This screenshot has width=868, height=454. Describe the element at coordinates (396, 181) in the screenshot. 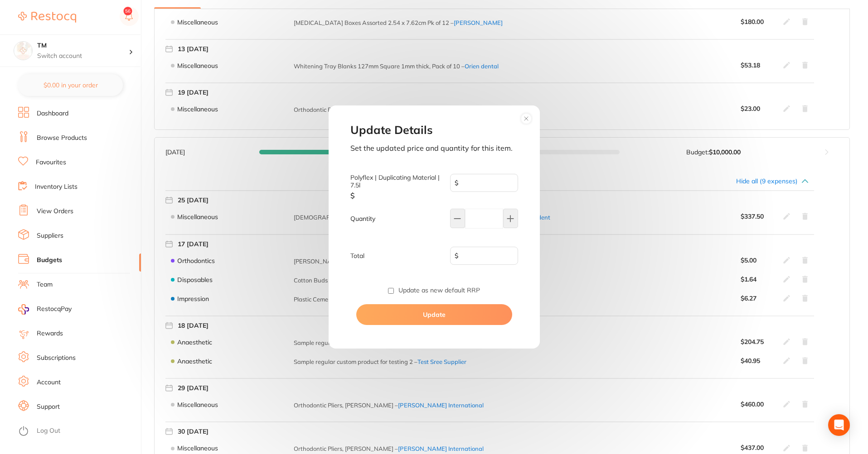

I see `span: Polyflex | Duplicating Material | 7.5l` at that location.